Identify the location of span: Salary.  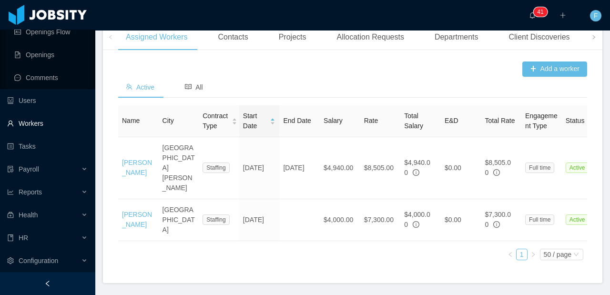
(333, 121).